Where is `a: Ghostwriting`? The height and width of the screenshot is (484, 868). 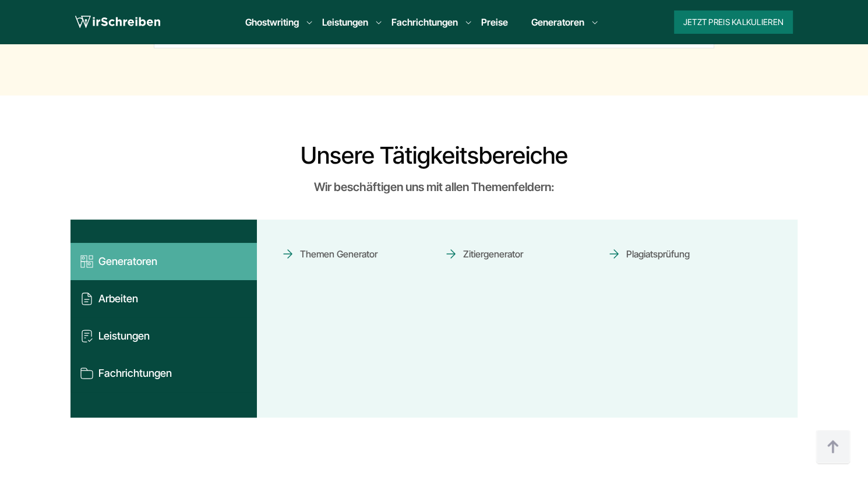
a: Ghostwriting is located at coordinates (272, 22).